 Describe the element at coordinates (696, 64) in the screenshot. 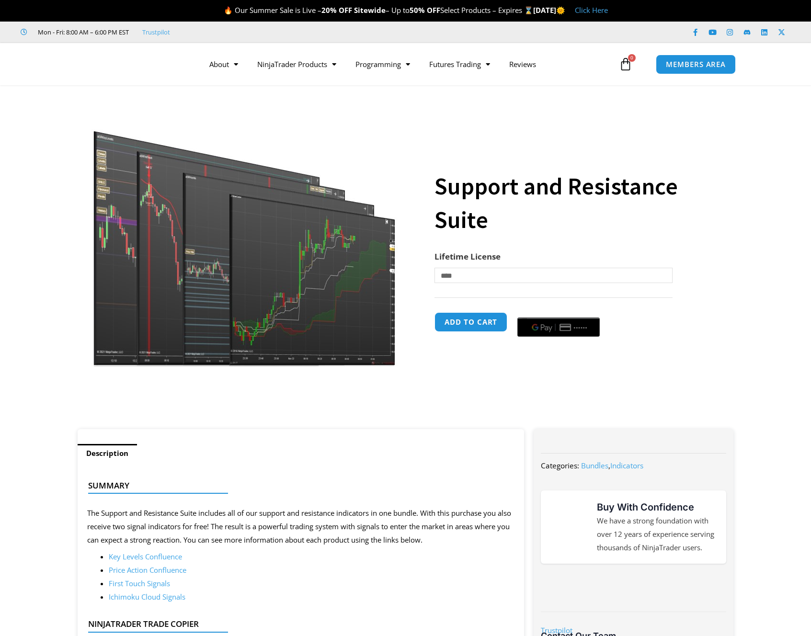

I see `a: MEMBERS AREA` at that location.